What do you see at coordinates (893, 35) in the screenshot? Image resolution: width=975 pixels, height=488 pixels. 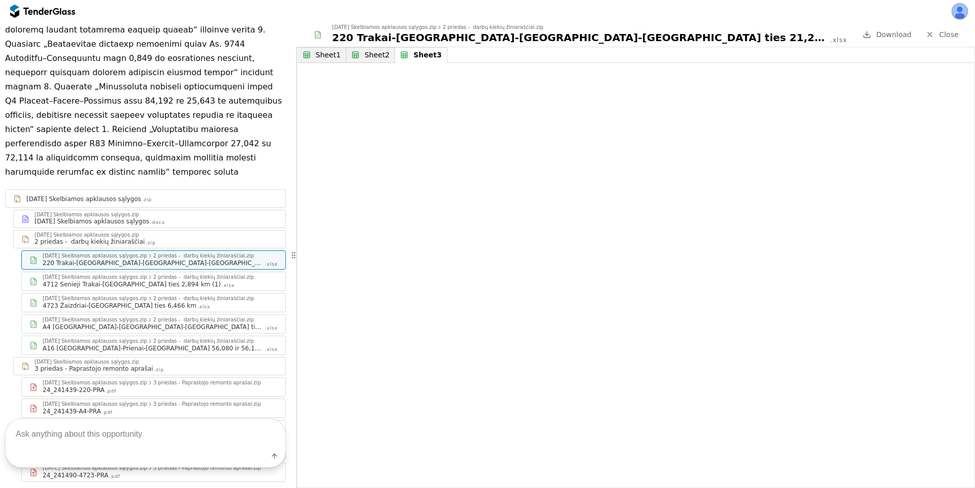 I see `span: Download` at bounding box center [893, 35].